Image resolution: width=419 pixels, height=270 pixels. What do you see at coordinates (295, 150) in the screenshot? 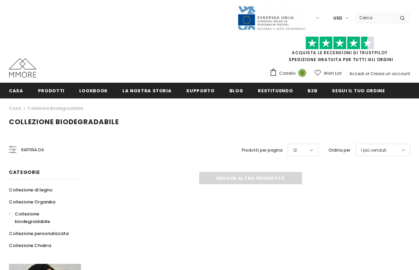
I see `span: 12` at bounding box center [295, 150].